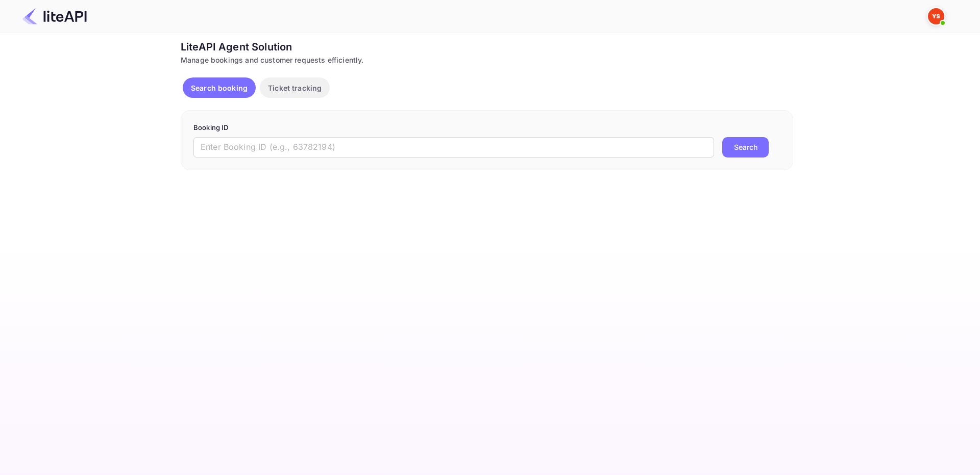 This screenshot has height=475, width=980. I want to click on input: Enter Booking ID (e.g., 63782194), so click(454, 148).